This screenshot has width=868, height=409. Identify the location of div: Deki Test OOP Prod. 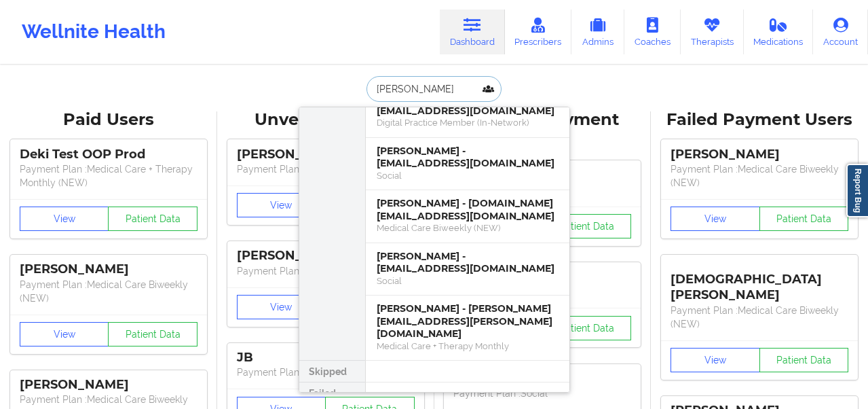
(109, 154).